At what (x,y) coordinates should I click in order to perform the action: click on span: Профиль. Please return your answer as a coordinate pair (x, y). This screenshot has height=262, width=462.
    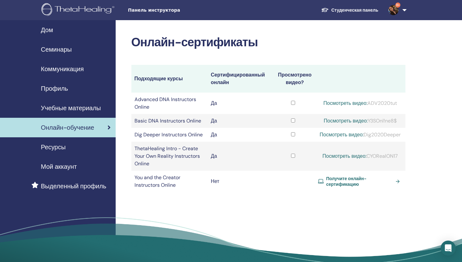
    Looking at the image, I should click on (54, 88).